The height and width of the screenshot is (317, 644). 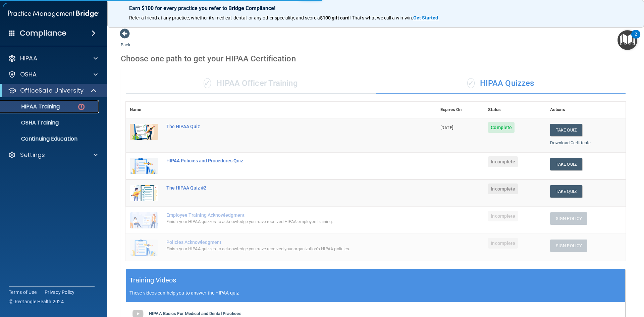 What do you see at coordinates (426, 18) in the screenshot?
I see `strong: Get Started` at bounding box center [426, 18].